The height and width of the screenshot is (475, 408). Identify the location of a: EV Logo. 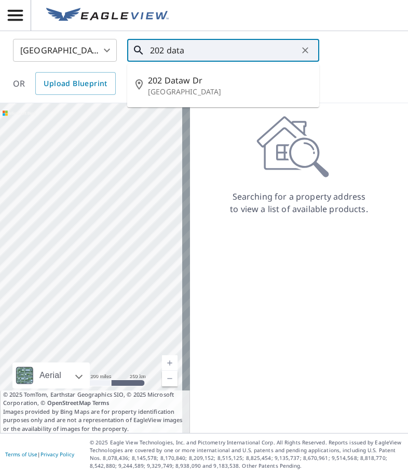
(107, 16).